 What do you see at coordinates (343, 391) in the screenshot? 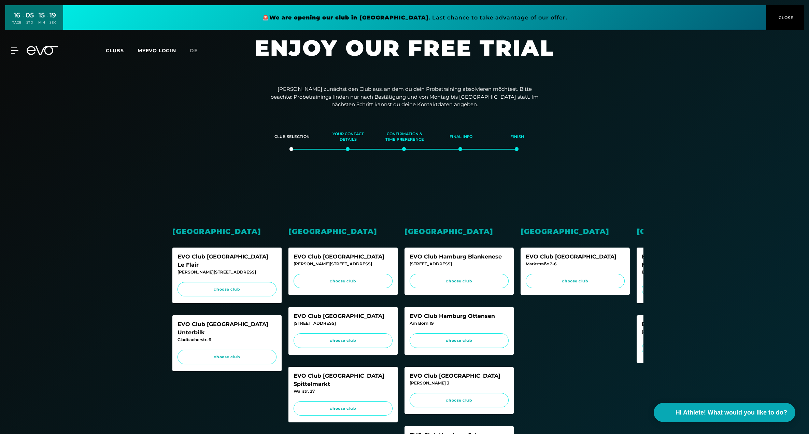
I see `div: Wallstr. 27` at bounding box center [343, 391].